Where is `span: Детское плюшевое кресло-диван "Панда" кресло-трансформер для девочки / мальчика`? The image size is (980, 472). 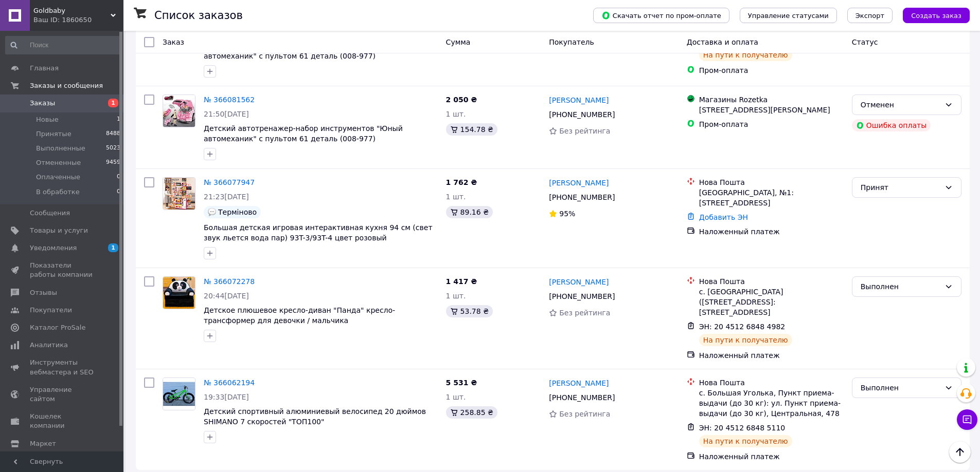 span: Детское плюшевое кресло-диван "Панда" кресло-трансформер для девочки / мальчика is located at coordinates (300, 316).